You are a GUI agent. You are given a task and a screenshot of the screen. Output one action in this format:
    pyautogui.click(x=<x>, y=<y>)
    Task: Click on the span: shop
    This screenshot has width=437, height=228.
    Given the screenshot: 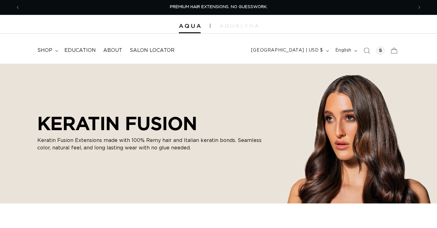 What is the action you would take?
    pyautogui.click(x=45, y=50)
    